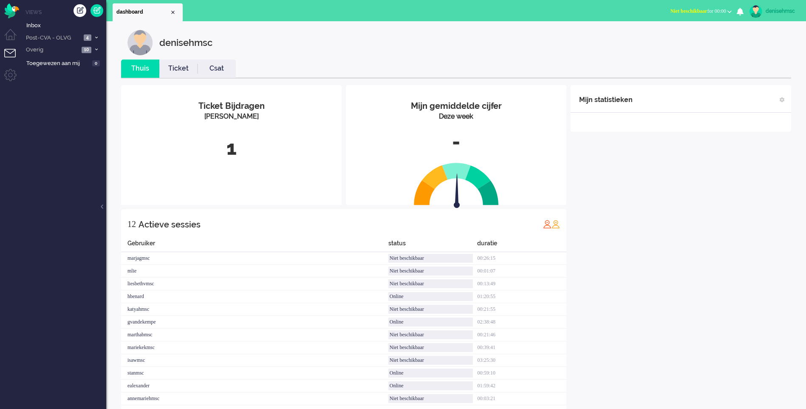 The height and width of the screenshot is (409, 806). Describe the element at coordinates (140, 43) in the screenshot. I see `img: customer.svg` at that location.